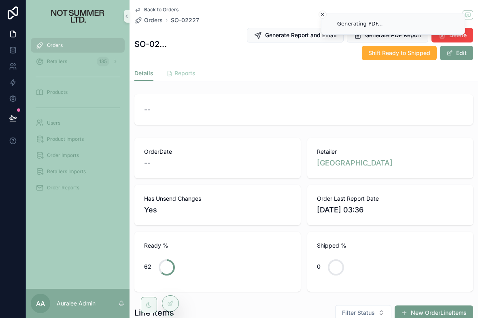  Describe the element at coordinates (151, 44) in the screenshot. I see `h1: SO-02227` at that location.